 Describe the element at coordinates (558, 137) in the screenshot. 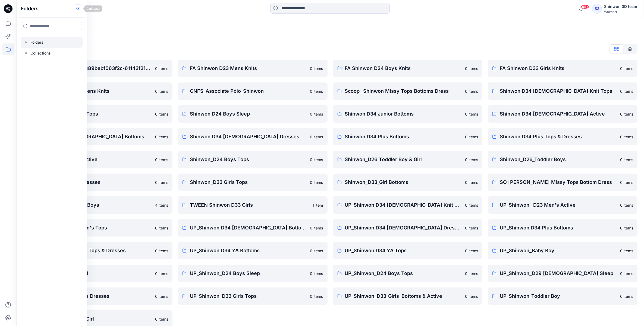

I see `p: Shinwon D34 Plus Tops & Dresses` at that location.